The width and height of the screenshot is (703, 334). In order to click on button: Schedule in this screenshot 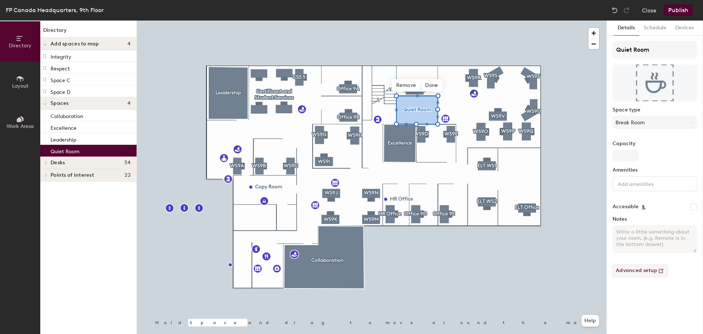, I will do `click(655, 28)`.